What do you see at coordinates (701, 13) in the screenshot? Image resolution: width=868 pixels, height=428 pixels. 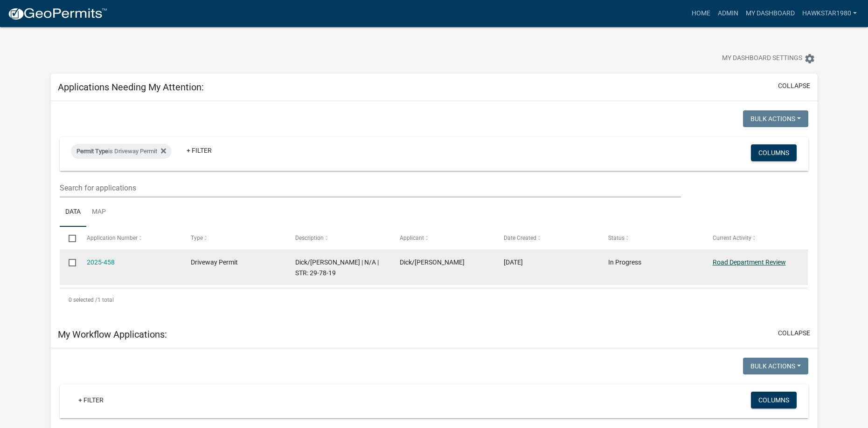 I see `a: Home` at bounding box center [701, 13].